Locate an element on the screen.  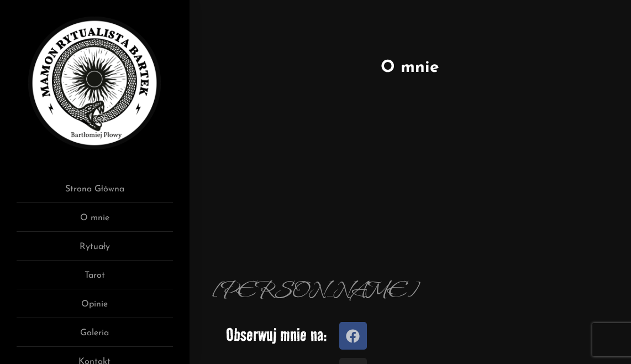
a: Rytuały is located at coordinates (95, 250).